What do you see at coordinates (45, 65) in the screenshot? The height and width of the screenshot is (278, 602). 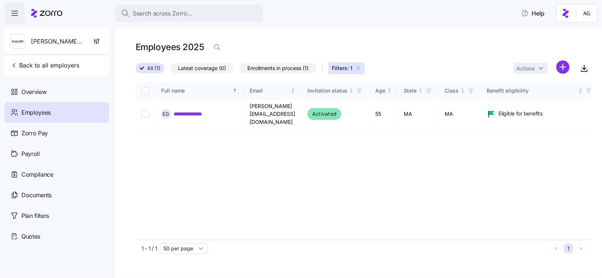 I see `button: Back to all employers` at bounding box center [45, 65].